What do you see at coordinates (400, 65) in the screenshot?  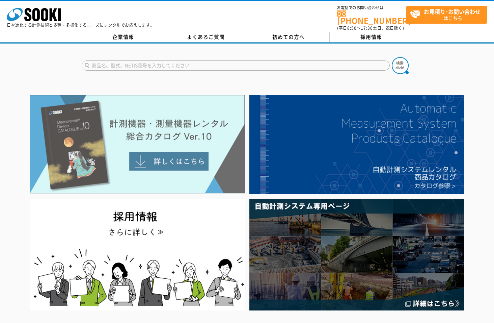 I see `img: btn_search.png` at bounding box center [400, 65].